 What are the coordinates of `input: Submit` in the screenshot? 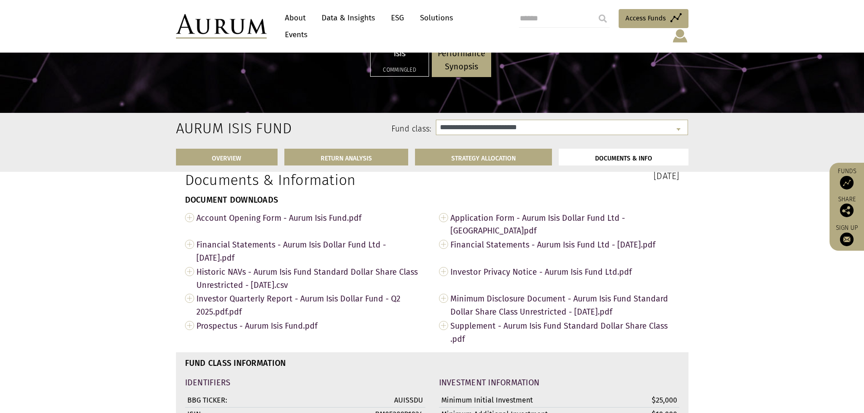 It's located at (603, 19).